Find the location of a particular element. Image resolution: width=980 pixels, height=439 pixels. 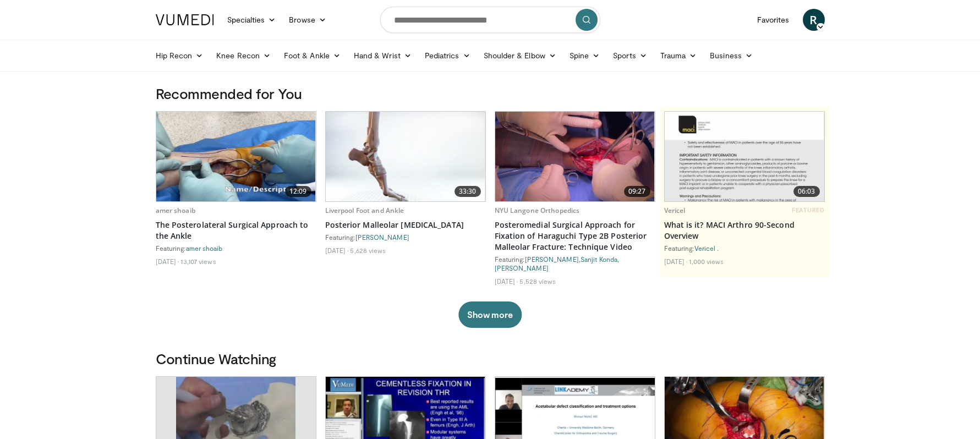

a: Sports is located at coordinates (630, 56).